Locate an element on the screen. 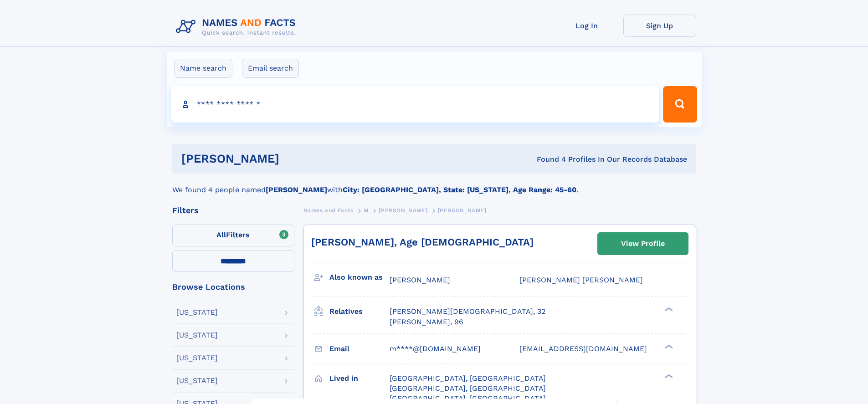 The image size is (868, 404). div: Found 4 Profiles In Our Records Database is located at coordinates (547, 160).